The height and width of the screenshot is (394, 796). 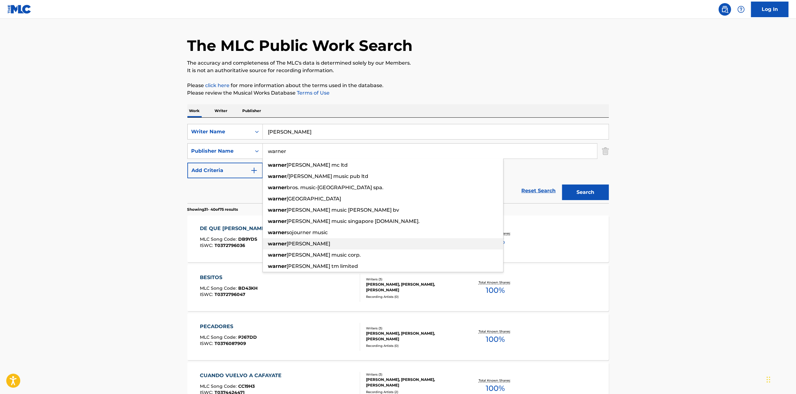 What do you see at coordinates (606, 151) in the screenshot?
I see `img: Delete Criterion` at bounding box center [606, 151].